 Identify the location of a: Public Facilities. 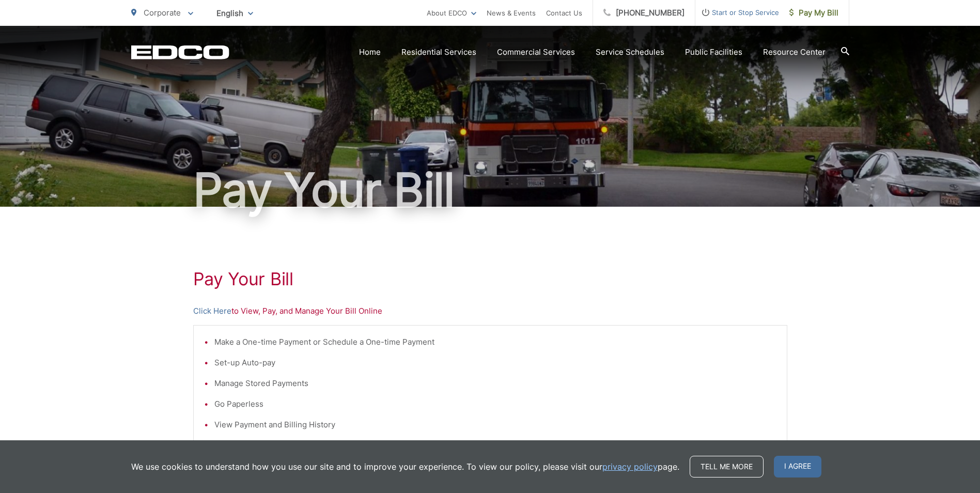
(714, 52).